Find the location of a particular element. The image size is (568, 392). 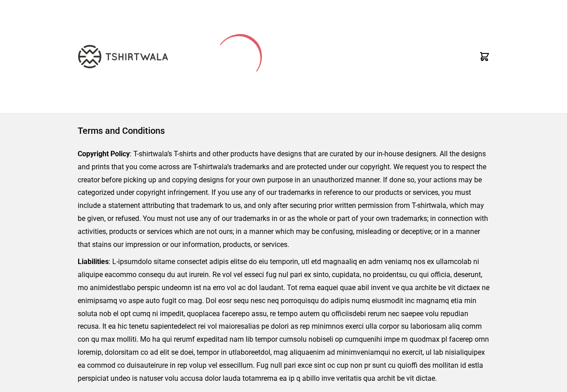

strong: Copyright Policy is located at coordinates (104, 154).